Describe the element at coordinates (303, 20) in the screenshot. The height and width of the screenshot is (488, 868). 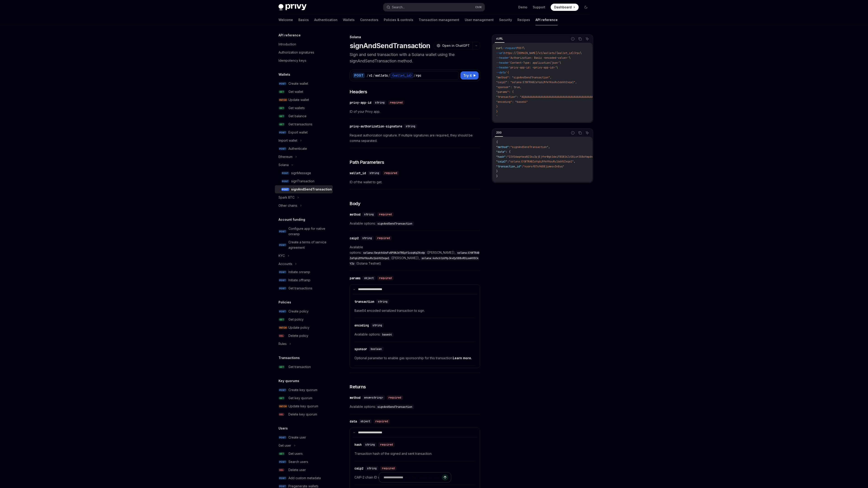
I see `a: Basics` at that location.